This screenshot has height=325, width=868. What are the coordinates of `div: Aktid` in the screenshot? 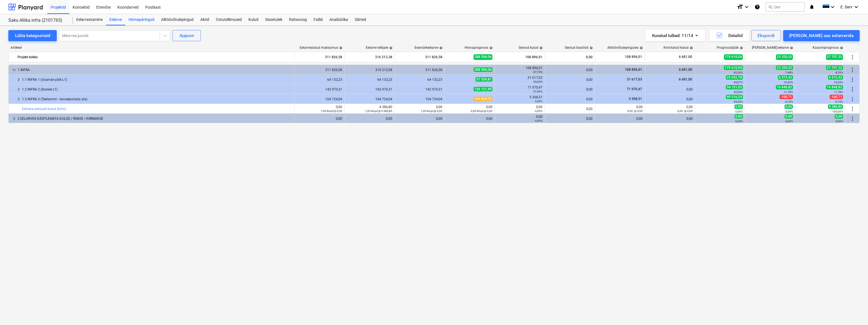 It's located at (205, 20).